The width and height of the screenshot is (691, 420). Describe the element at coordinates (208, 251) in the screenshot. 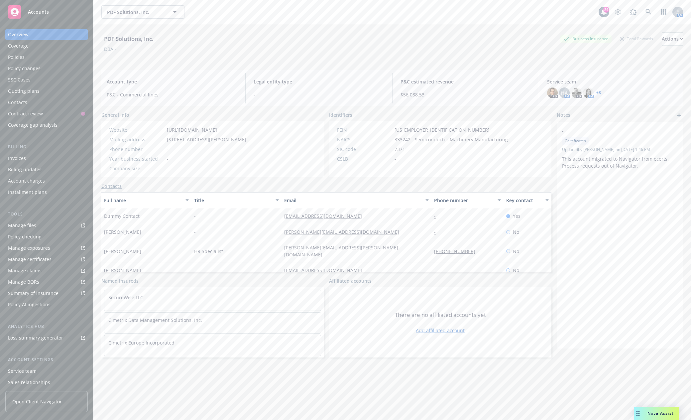

I see `span: HR Specialist` at that location.